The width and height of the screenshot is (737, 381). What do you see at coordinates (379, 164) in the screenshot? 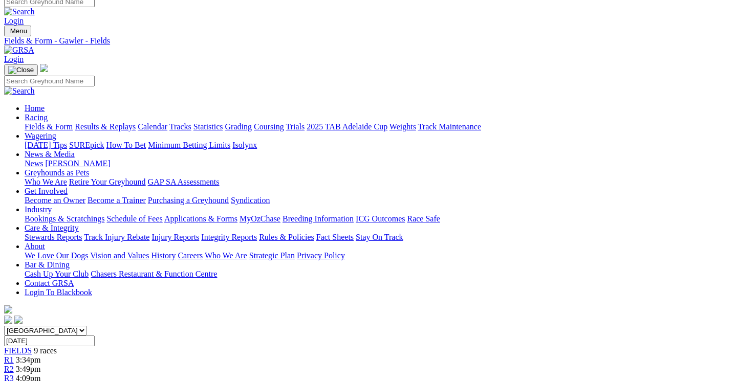
I see `div: News & Media` at bounding box center [379, 164].